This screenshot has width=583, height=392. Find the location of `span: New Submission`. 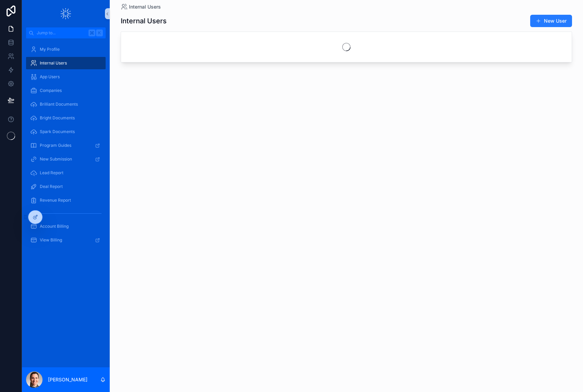

span: New Submission is located at coordinates (56, 159).